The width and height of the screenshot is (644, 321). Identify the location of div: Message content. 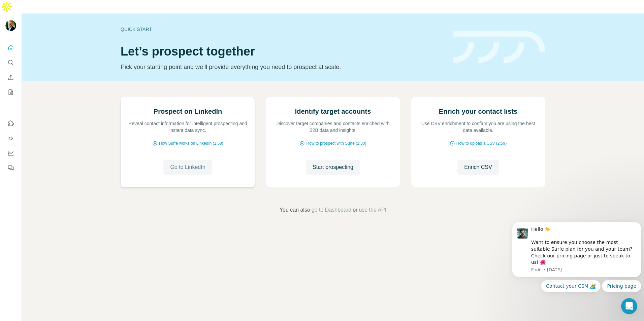
(75, 39).